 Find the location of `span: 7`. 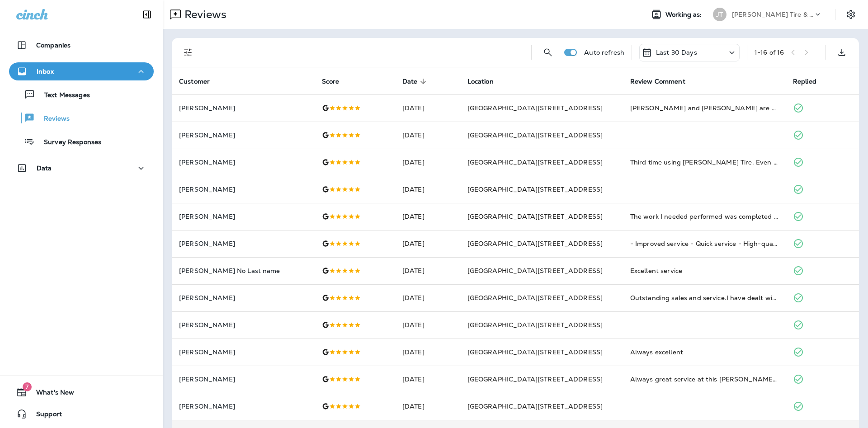

span: 7 is located at coordinates (27, 387).